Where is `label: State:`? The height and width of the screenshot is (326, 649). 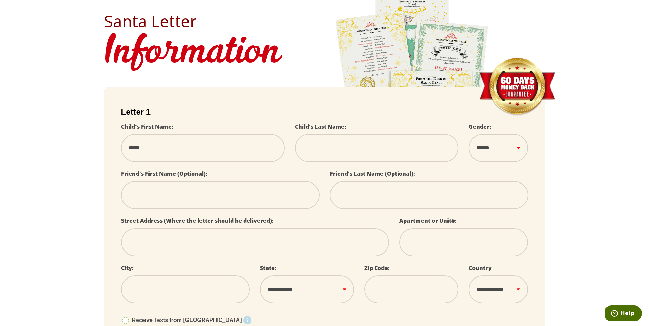
label: State: is located at coordinates (268, 268).